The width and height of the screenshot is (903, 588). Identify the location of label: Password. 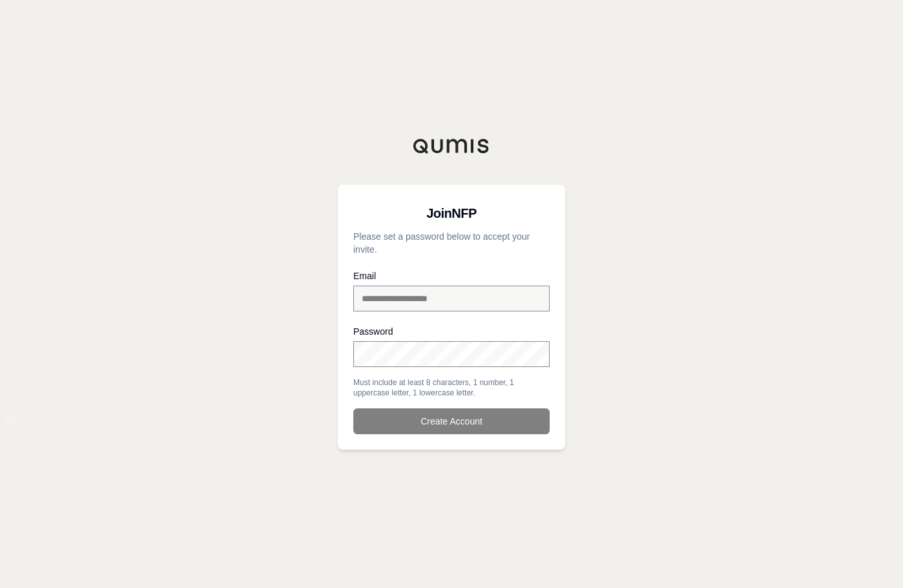
(452, 331).